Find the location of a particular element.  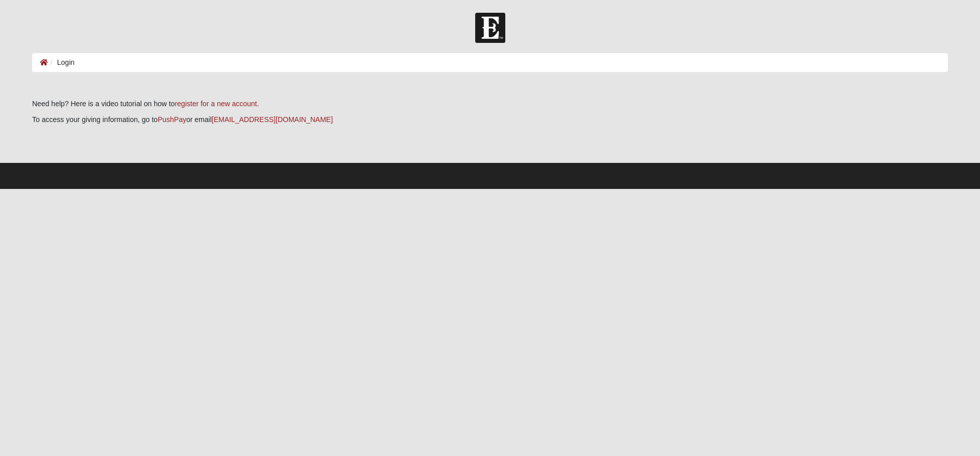

p: To access your giving information, go to or email is located at coordinates (490, 119).